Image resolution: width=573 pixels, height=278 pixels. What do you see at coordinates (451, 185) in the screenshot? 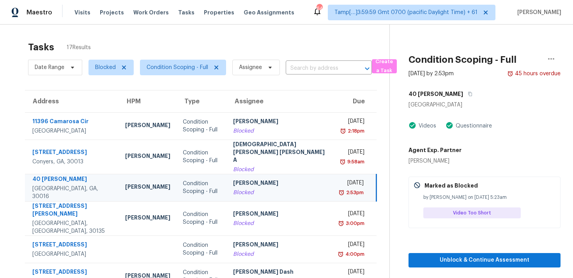
I see `p: Marked as Blocked` at bounding box center [451, 185].